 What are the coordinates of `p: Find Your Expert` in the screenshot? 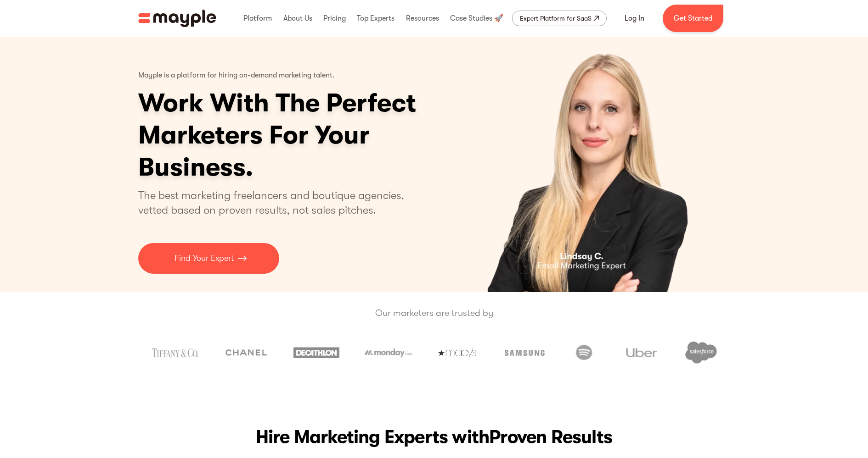 It's located at (204, 258).